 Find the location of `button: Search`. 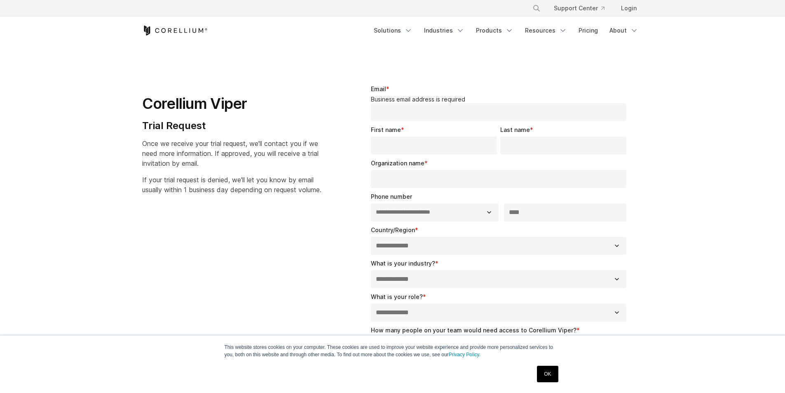

button: Search is located at coordinates (536, 8).